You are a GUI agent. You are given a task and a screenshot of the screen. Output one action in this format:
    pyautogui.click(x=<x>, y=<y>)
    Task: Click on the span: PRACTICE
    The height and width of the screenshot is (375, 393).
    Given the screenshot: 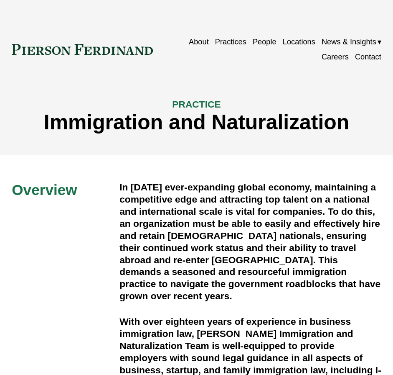 What is the action you would take?
    pyautogui.click(x=196, y=104)
    